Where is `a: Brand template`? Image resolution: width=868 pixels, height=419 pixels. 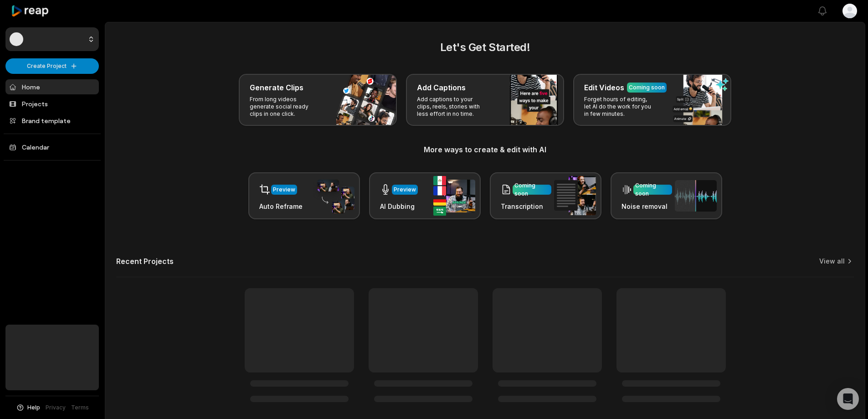 a: Brand template is located at coordinates (52, 120).